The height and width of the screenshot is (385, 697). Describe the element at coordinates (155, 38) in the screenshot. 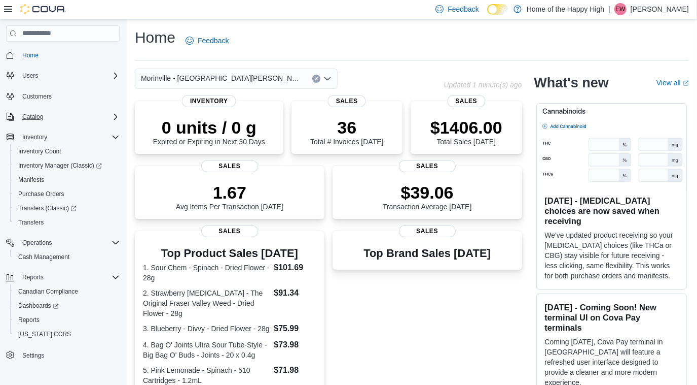

I see `h1: Home` at that location.